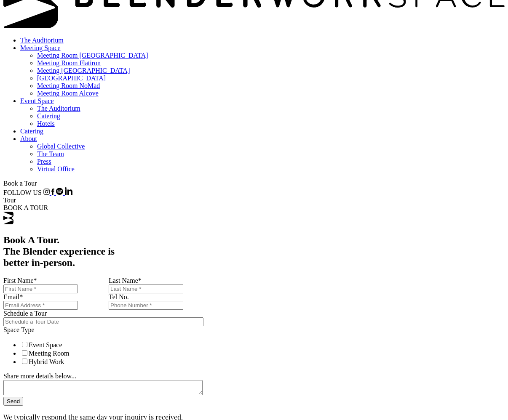 This screenshot has height=420, width=508. What do you see at coordinates (45, 345) in the screenshot?
I see `span: Event Space` at bounding box center [45, 345].